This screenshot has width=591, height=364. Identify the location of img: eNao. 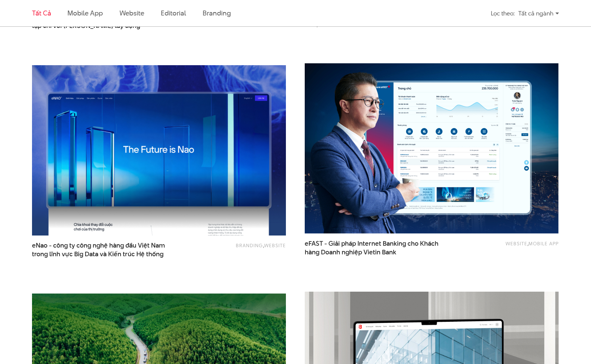
(158, 150).